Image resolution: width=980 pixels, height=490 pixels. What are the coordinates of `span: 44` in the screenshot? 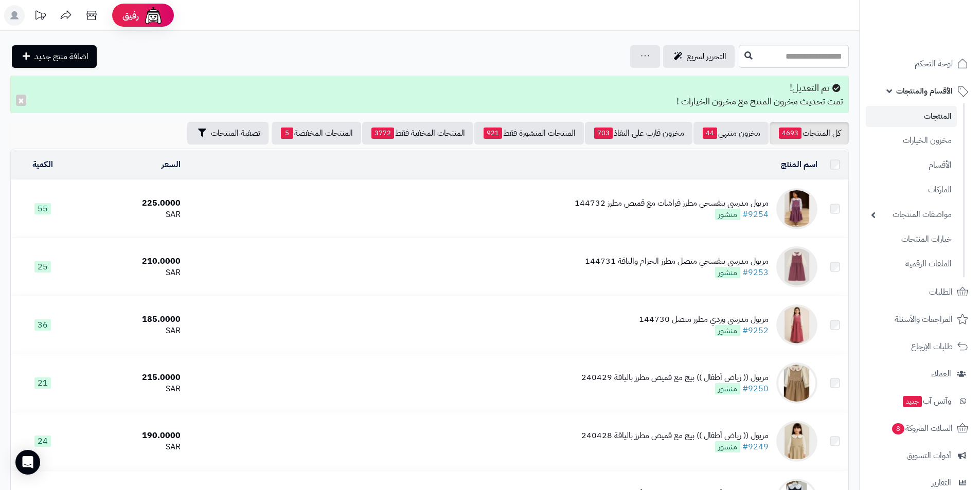 It's located at (710, 133).